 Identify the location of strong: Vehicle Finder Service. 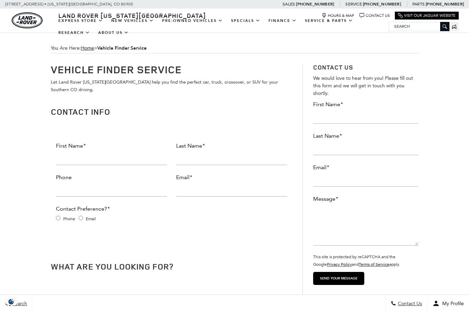
(122, 48).